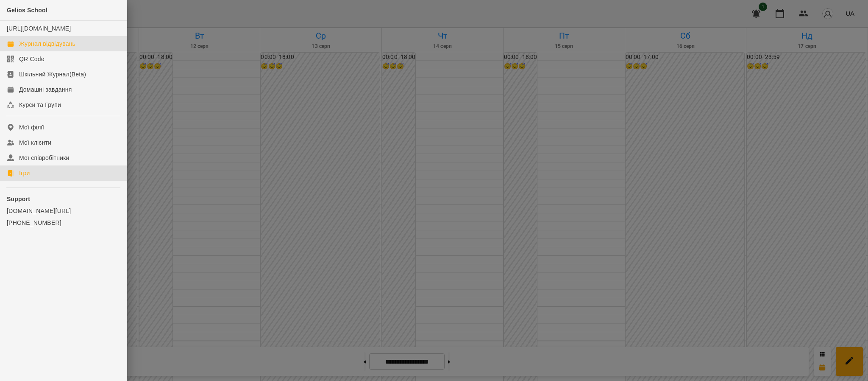 The height and width of the screenshot is (381, 868). What do you see at coordinates (35, 143) in the screenshot?
I see `div: Мої клієнти` at bounding box center [35, 143].